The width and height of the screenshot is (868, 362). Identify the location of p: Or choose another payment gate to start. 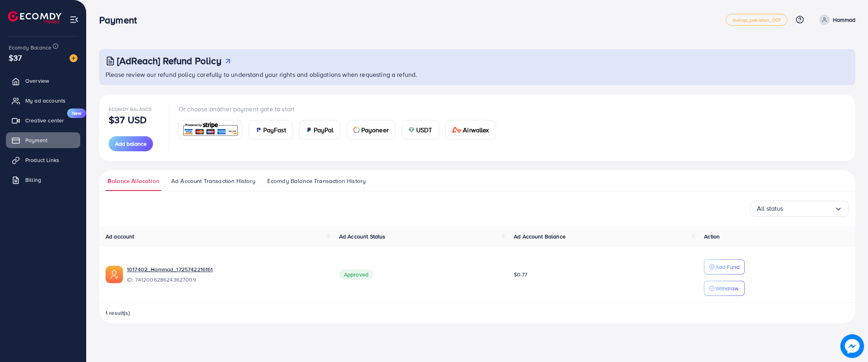
(341, 109).